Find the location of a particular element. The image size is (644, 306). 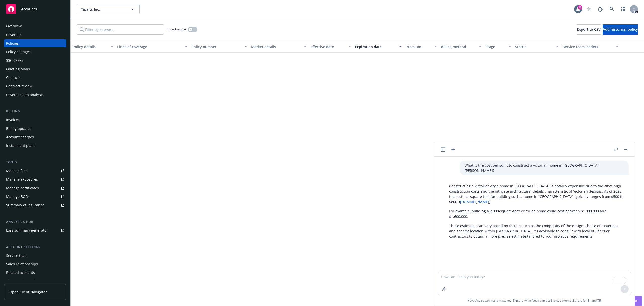

span: Add historical policy is located at coordinates (620, 29).